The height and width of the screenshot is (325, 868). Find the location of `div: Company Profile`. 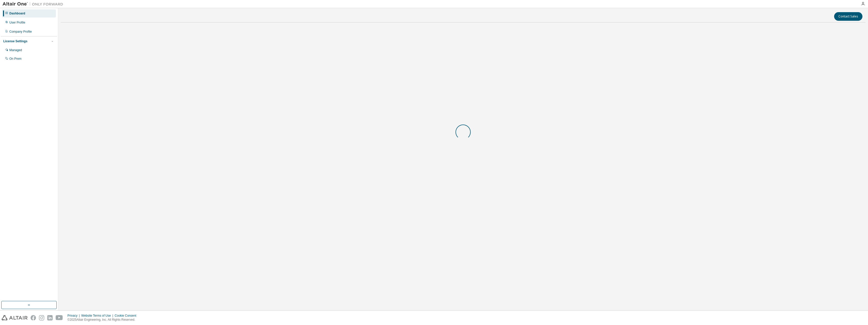

div: Company Profile is located at coordinates (20, 32).